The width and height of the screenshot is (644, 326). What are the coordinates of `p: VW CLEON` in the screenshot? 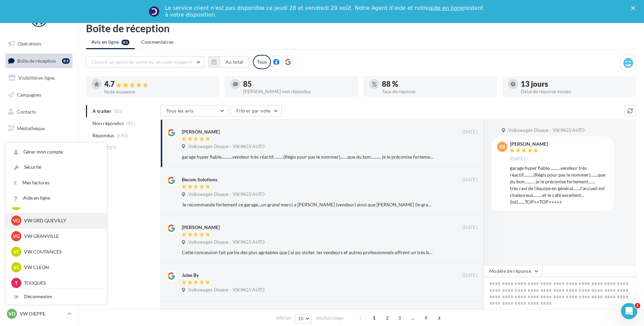 It's located at (61, 267).